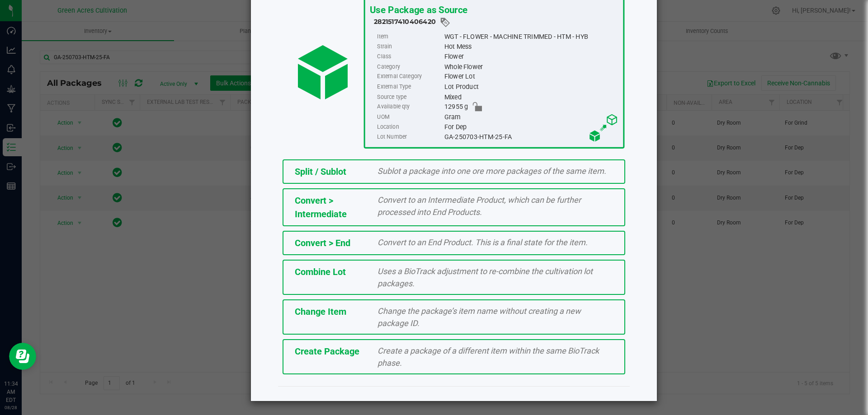 The width and height of the screenshot is (868, 415). Describe the element at coordinates (321, 311) in the screenshot. I see `span: Change Item` at that location.